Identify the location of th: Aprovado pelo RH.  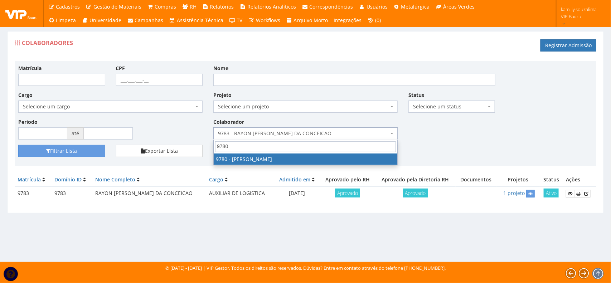
(348, 180).